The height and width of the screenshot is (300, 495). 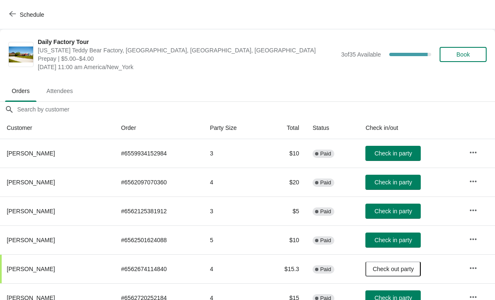 What do you see at coordinates (393, 269) in the screenshot?
I see `span: Check out party` at bounding box center [393, 269].